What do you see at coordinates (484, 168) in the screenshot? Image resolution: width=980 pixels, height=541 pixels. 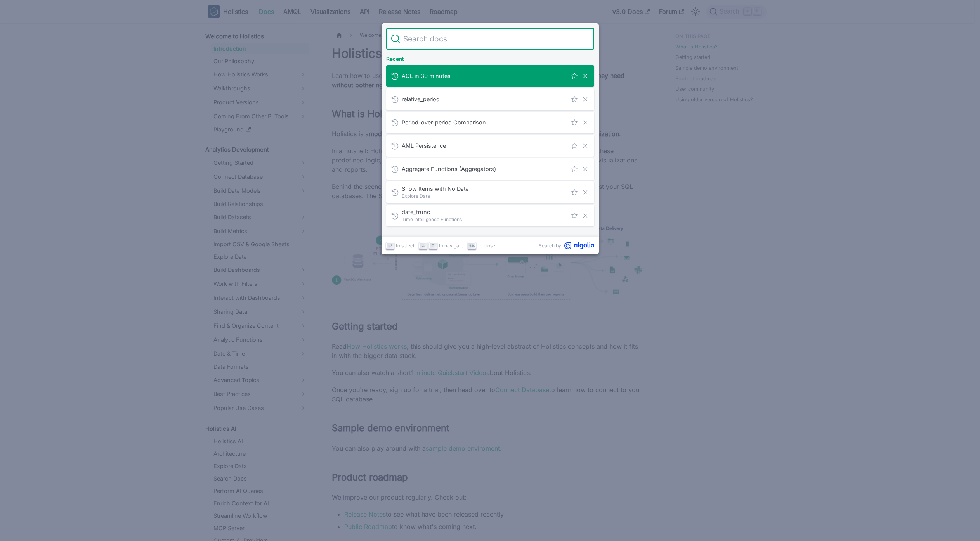 I see `span: Aggregate Functions (Aggregators)` at bounding box center [484, 168].